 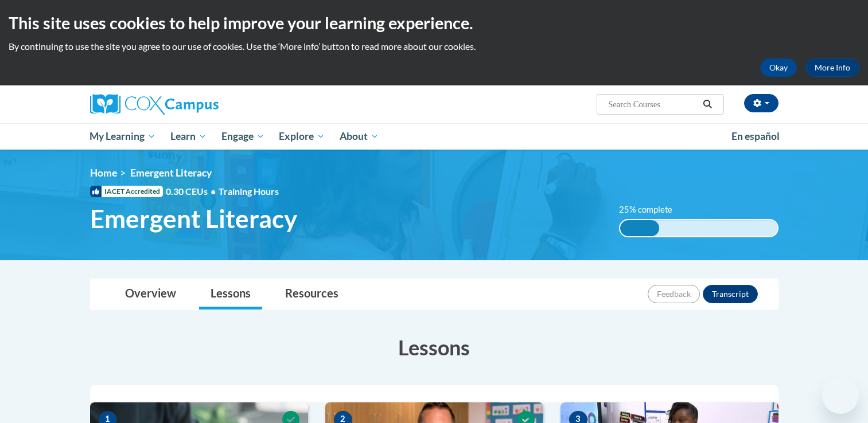 What do you see at coordinates (708, 104) in the screenshot?
I see `button: Search` at bounding box center [708, 104].